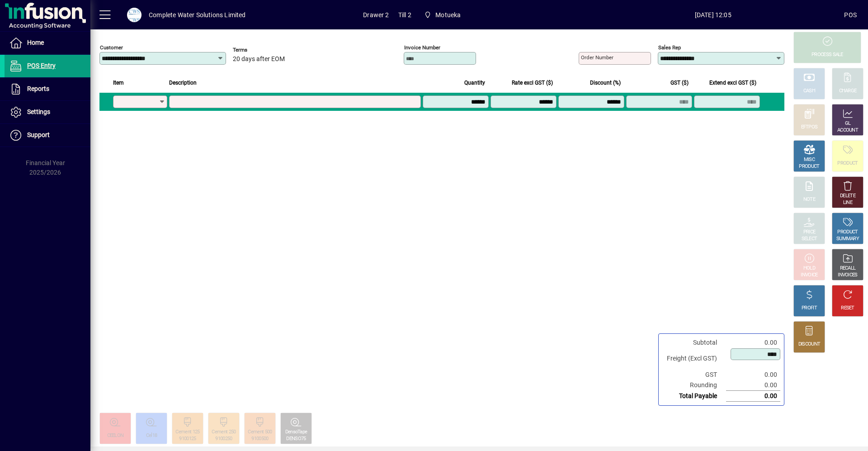 The width and height of the screenshot is (868, 451). Describe the element at coordinates (809, 232) in the screenshot. I see `div: PRICE` at that location.